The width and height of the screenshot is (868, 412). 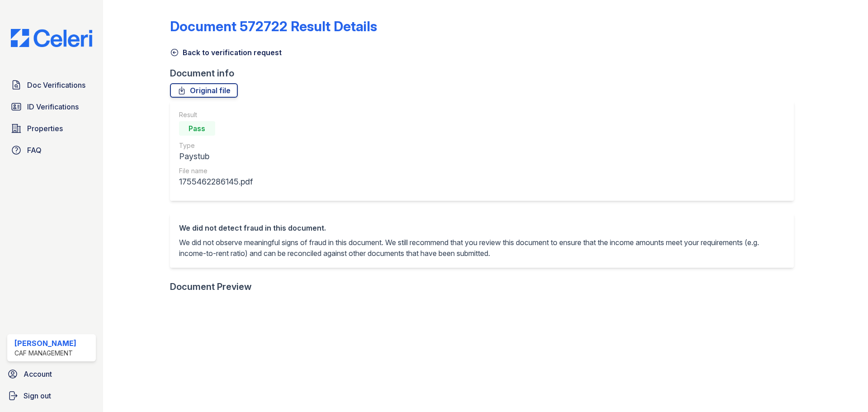 What do you see at coordinates (44, 128) in the screenshot?
I see `span: Properties` at bounding box center [44, 128].